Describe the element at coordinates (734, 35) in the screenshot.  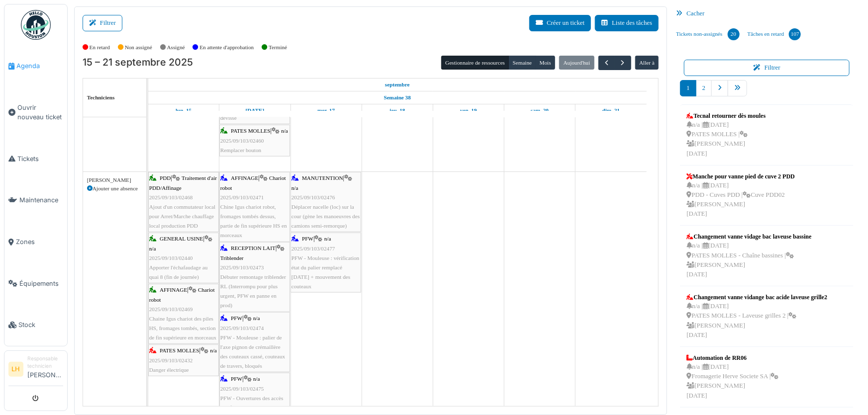
I see `div: 20` at that location.